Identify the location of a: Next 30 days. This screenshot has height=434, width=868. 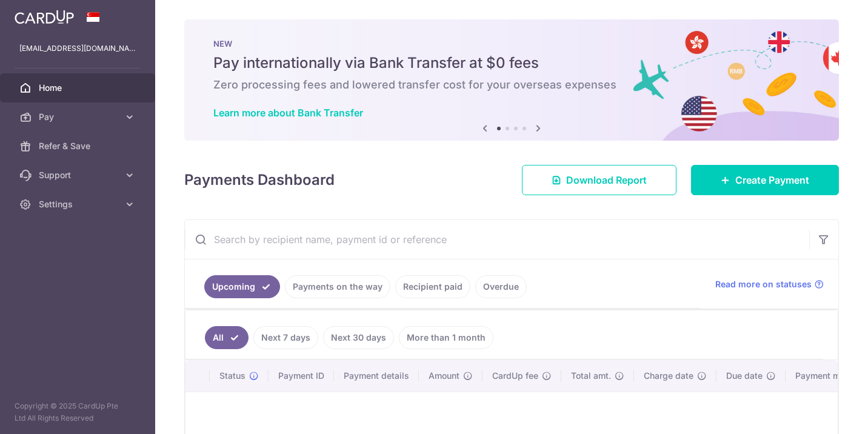
(358, 338).